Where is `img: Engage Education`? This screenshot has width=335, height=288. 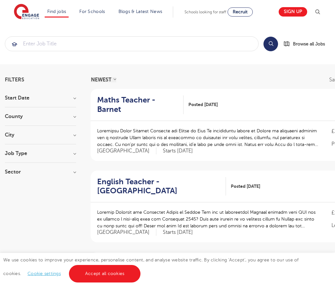
img: Engage Education is located at coordinates (27, 12).